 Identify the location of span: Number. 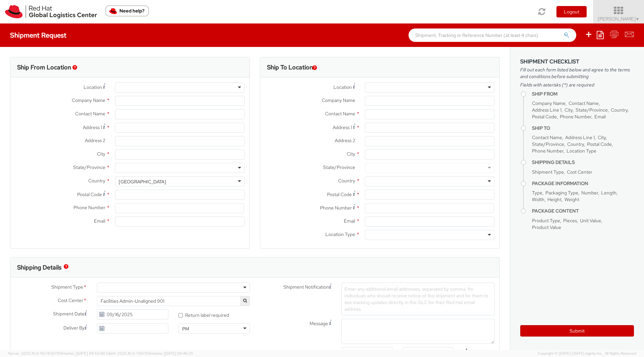
(590, 193).